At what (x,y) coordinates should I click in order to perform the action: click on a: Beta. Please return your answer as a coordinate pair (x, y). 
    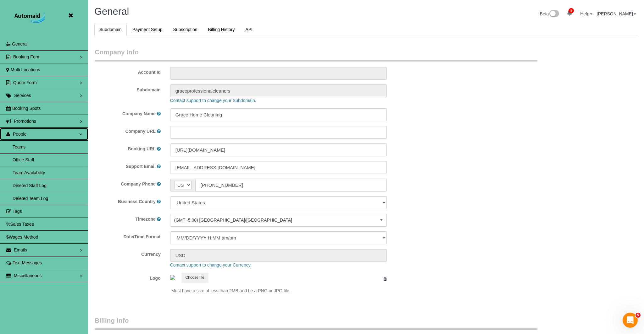
    Looking at the image, I should click on (549, 14).